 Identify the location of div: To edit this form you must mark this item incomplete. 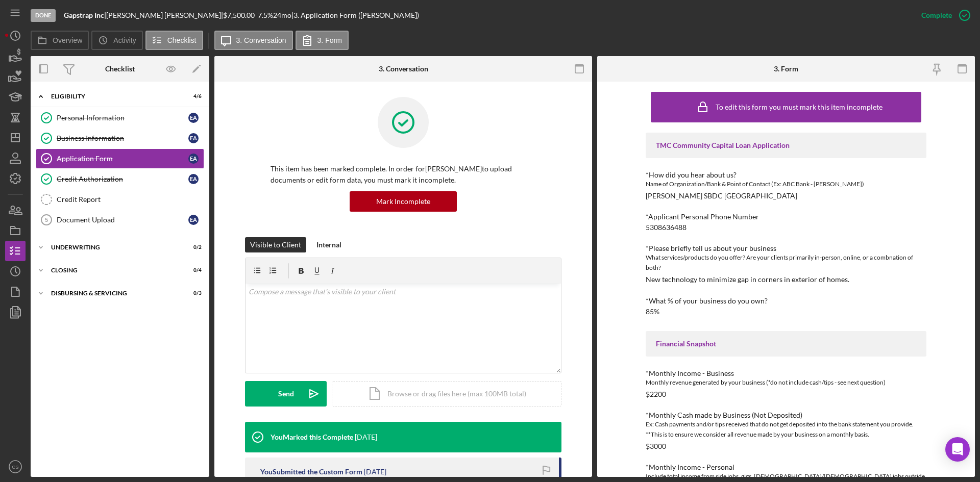
(799, 107).